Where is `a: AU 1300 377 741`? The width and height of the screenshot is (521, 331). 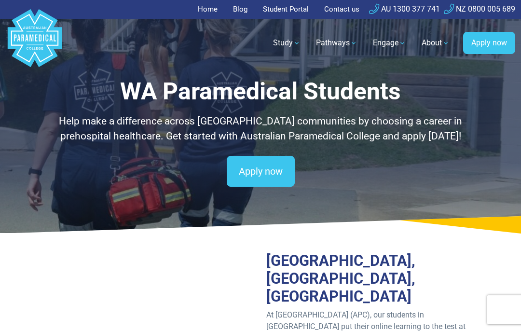 a: AU 1300 377 741 is located at coordinates (404, 9).